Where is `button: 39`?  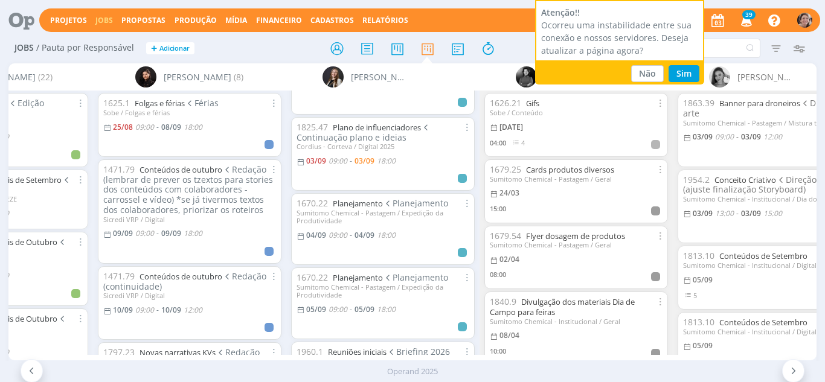
button: 39 is located at coordinates (745, 21).